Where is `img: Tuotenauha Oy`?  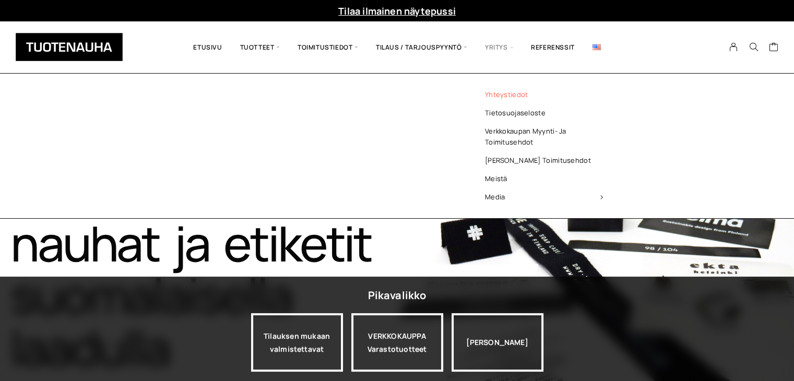
img: Tuotenauha Oy is located at coordinates (69, 47).